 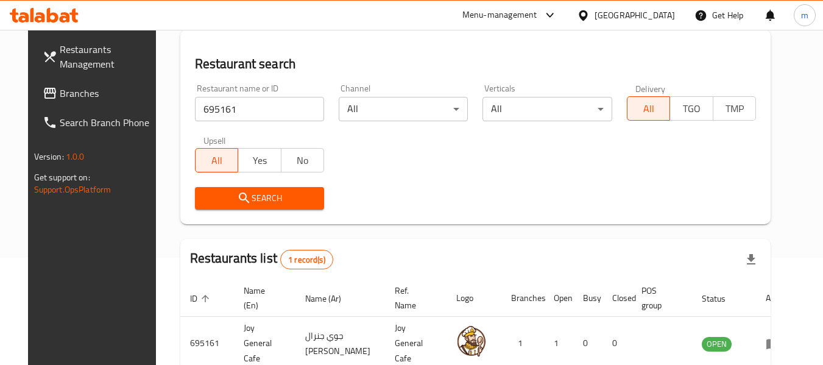 What do you see at coordinates (559, 298) in the screenshot?
I see `th: Open` at bounding box center [559, 298].